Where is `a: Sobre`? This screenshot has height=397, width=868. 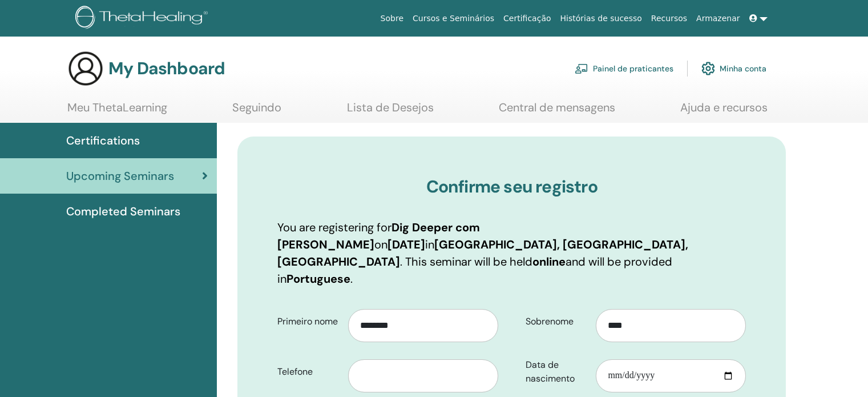 a: Sobre is located at coordinates (392, 18).